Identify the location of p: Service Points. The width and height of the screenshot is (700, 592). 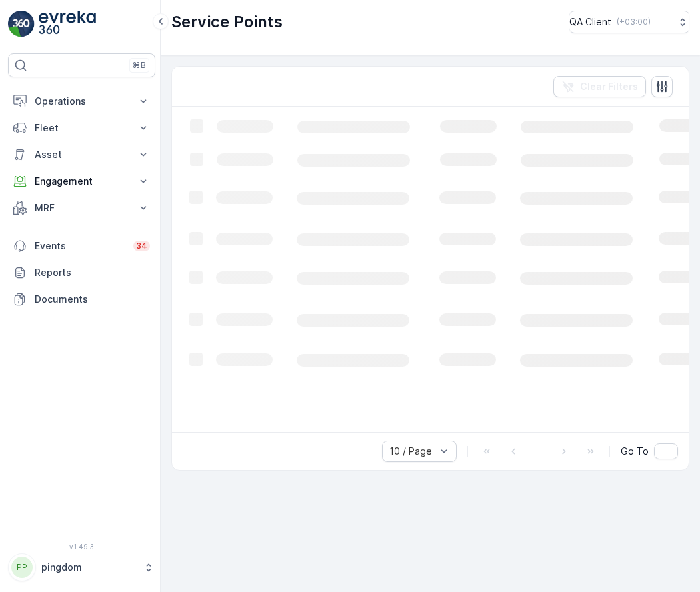
(227, 22).